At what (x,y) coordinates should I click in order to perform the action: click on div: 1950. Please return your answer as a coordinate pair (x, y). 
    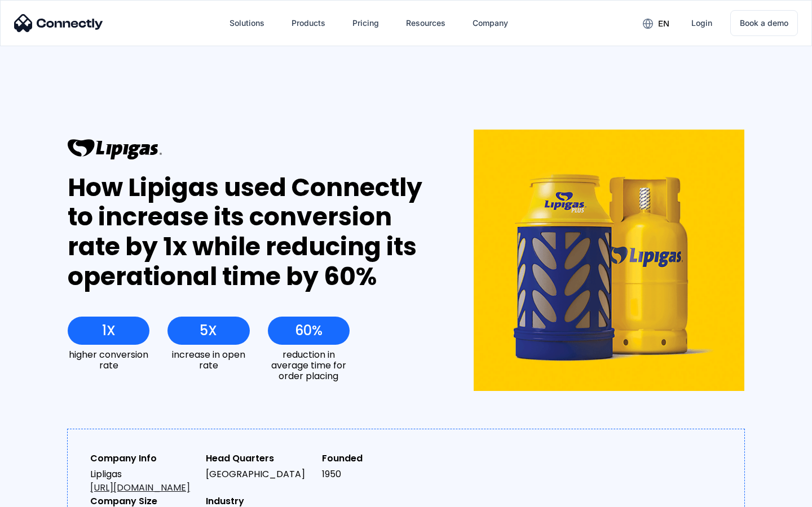
    Looking at the image, I should click on (375, 474).